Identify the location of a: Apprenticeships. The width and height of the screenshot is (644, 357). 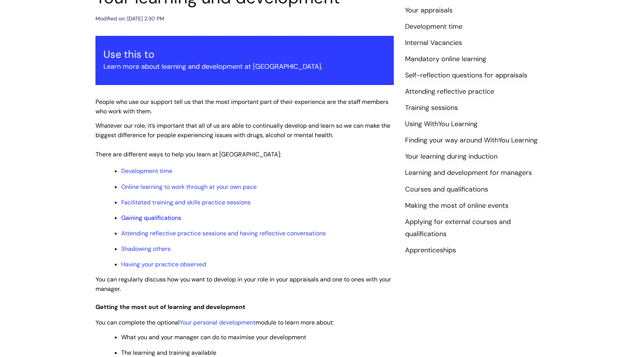
(430, 250).